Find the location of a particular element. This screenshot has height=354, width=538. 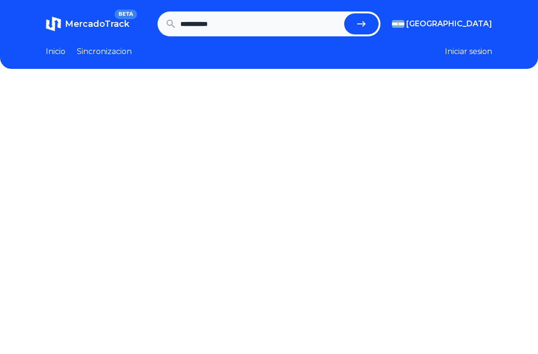

a: MercadoTrackBETA is located at coordinates (87, 24).